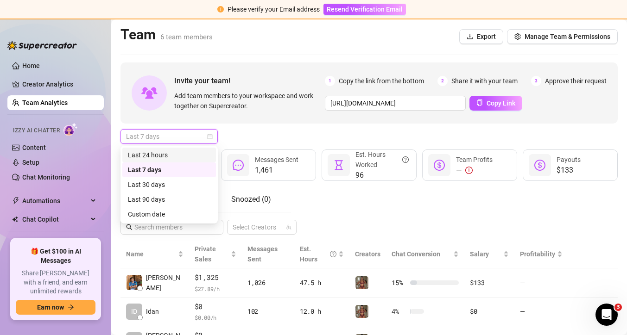 Image resolution: width=627 pixels, height=335 pixels. Describe the element at coordinates (268, 283) in the screenshot. I see `div: 1,026` at that location.